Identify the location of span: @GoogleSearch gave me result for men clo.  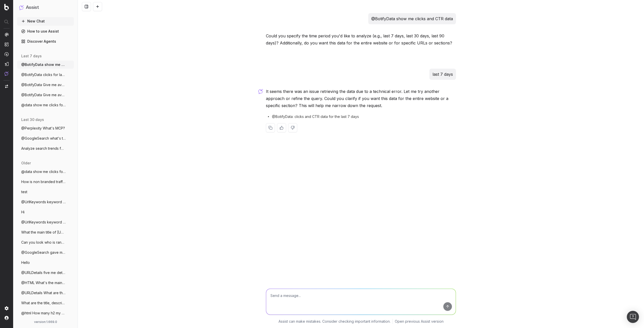
(43, 253).